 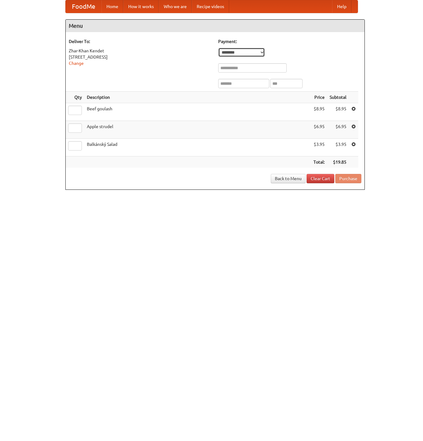 I want to click on th: Description, so click(x=198, y=97).